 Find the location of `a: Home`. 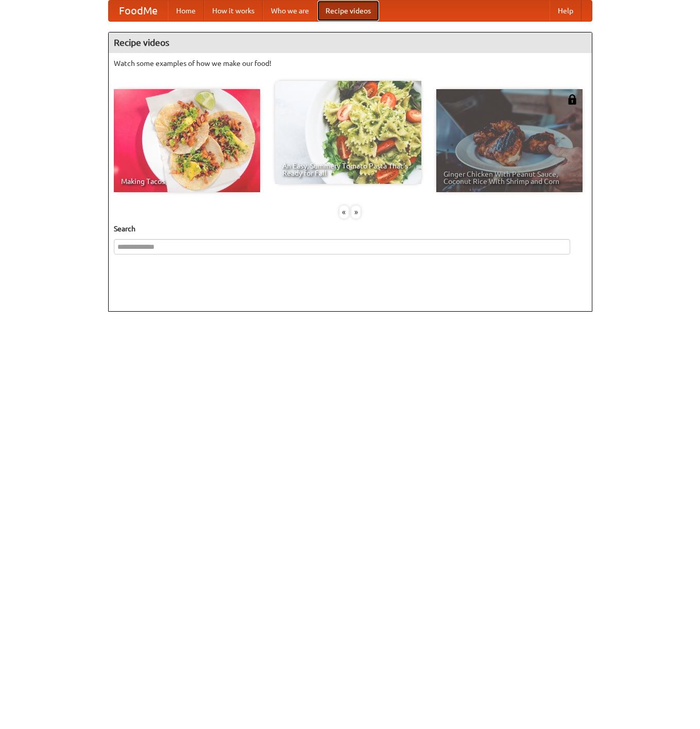

a: Home is located at coordinates (186, 11).